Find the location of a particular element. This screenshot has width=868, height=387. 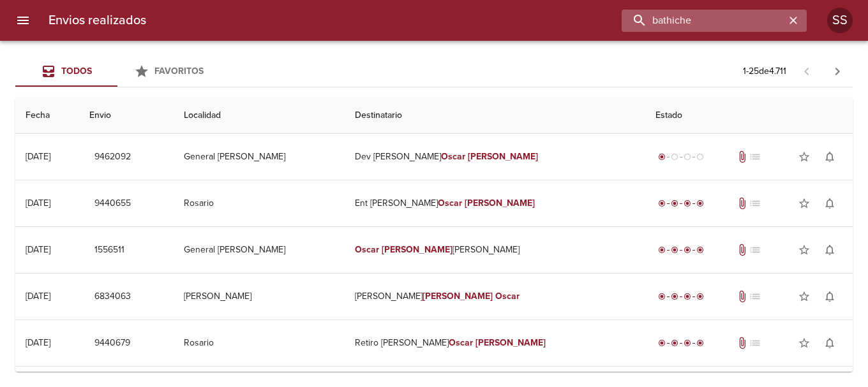

th: Destinatario is located at coordinates (495, 115).